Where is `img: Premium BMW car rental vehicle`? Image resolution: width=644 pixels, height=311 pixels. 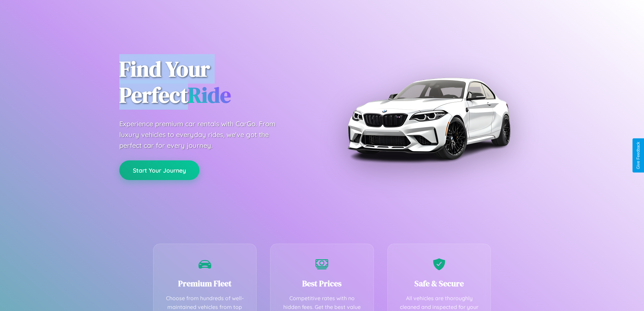
img: Premium BMW car rental vehicle is located at coordinates (429, 119).